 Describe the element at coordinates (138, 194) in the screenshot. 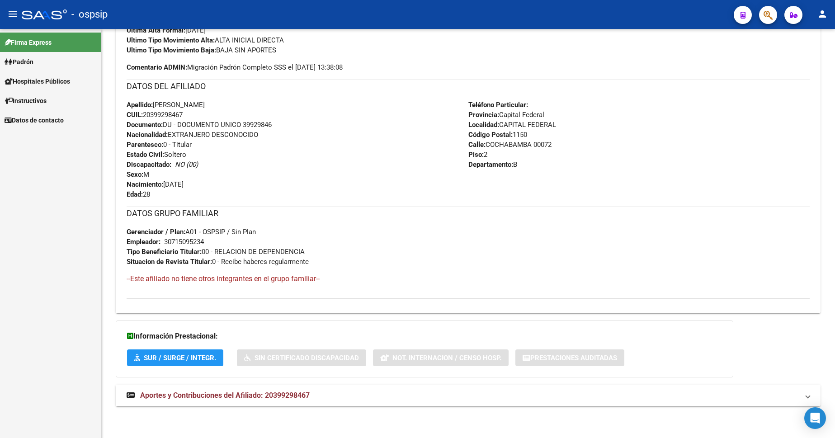

I see `span: 28` at that location.